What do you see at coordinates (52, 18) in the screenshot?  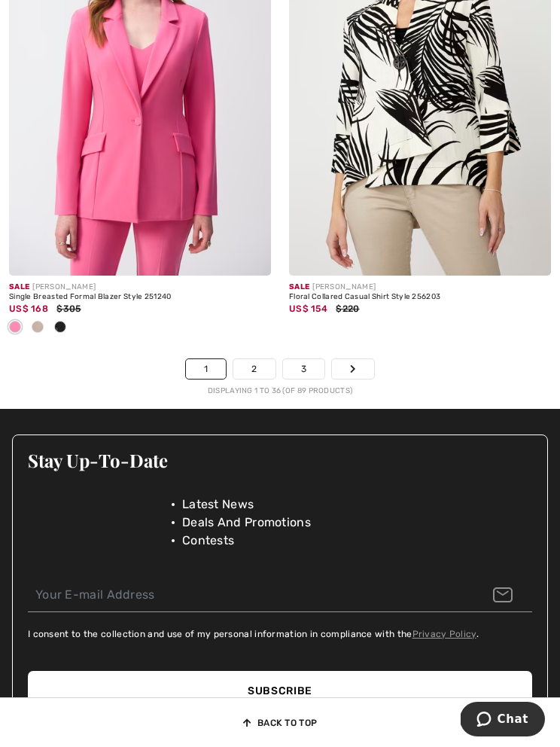 I see `span: Chat` at bounding box center [52, 18].